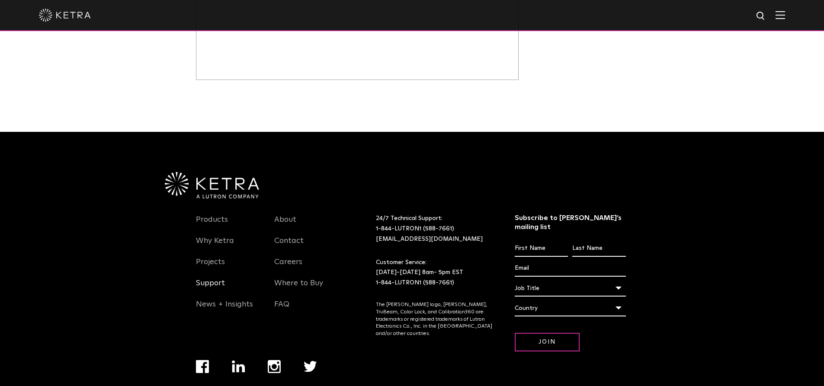 This screenshot has height=386, width=824. Describe the element at coordinates (224, 310) in the screenshot. I see `a: News + Insights` at that location.